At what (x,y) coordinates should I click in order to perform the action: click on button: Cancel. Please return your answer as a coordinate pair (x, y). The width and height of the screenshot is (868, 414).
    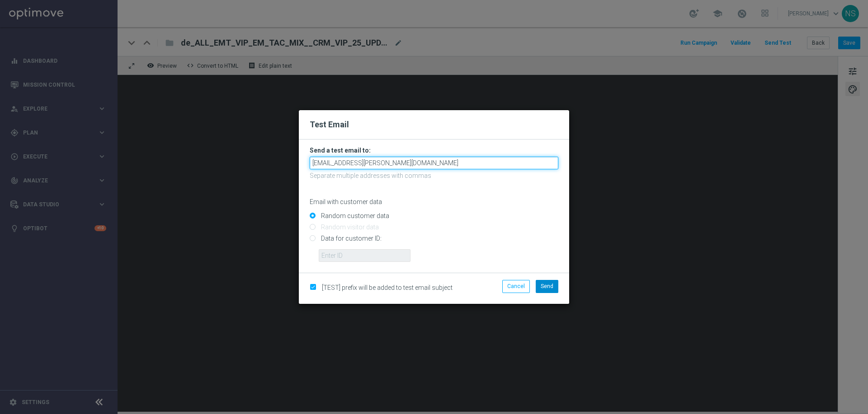
    Looking at the image, I should click on (516, 287).